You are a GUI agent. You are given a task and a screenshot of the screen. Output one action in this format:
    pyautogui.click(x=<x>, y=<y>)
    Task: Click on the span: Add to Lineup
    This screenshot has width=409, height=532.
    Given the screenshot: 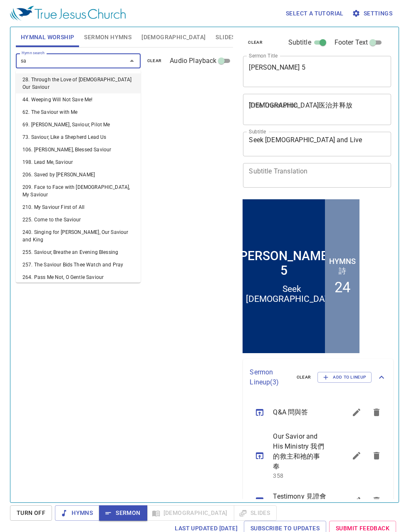 What is the action you would take?
    pyautogui.click(x=345, y=377)
    